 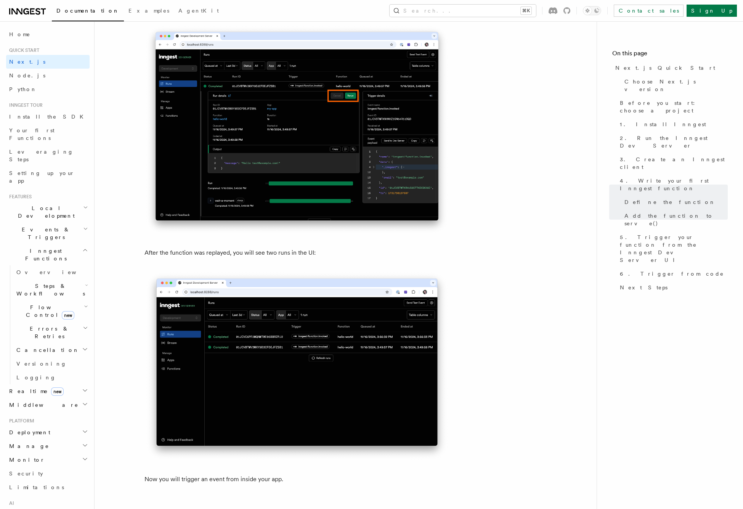 I want to click on a: Install the SDK, so click(x=48, y=117).